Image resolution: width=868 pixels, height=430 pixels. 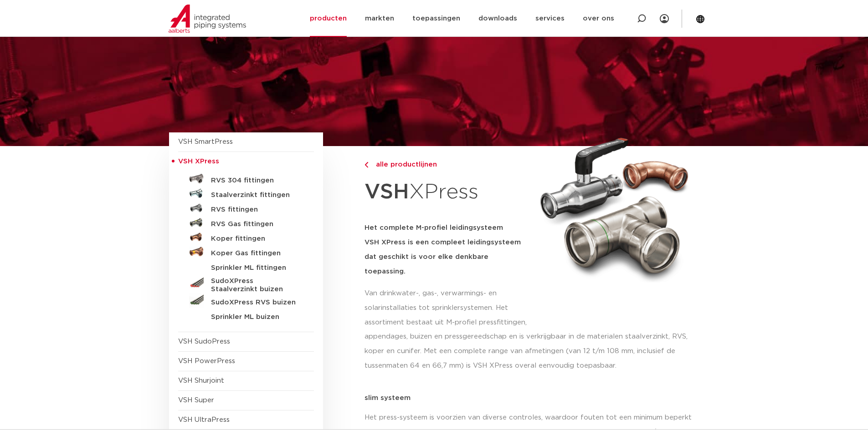 What do you see at coordinates (206, 142) in the screenshot?
I see `span: VSH SmartPress` at bounding box center [206, 142].